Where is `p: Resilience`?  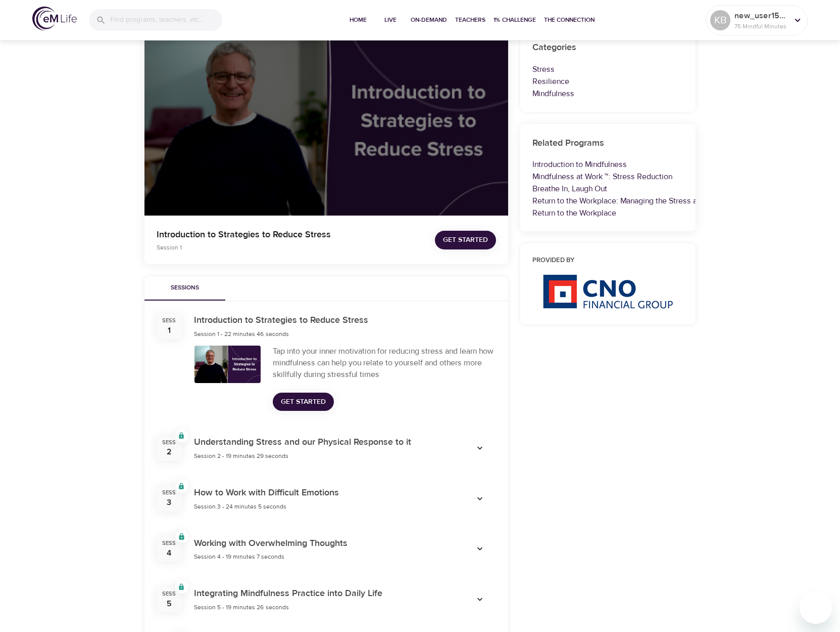
p: Resilience is located at coordinates (608, 81).